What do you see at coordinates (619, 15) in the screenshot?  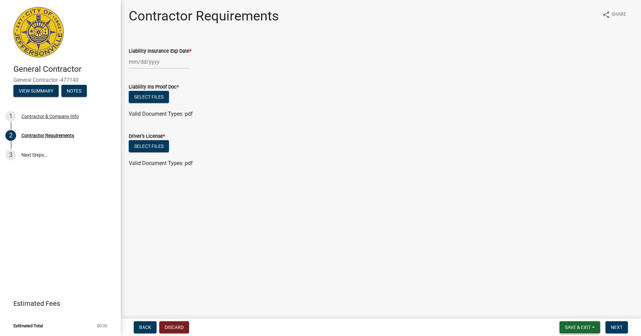 I see `span: Share` at bounding box center [619, 15].